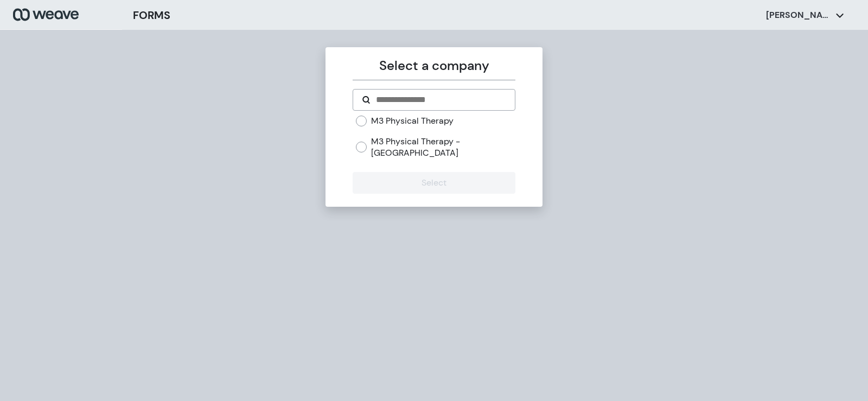 This screenshot has height=401, width=868. Describe the element at coordinates (412, 121) in the screenshot. I see `label: M3 Physical Therapy` at that location.